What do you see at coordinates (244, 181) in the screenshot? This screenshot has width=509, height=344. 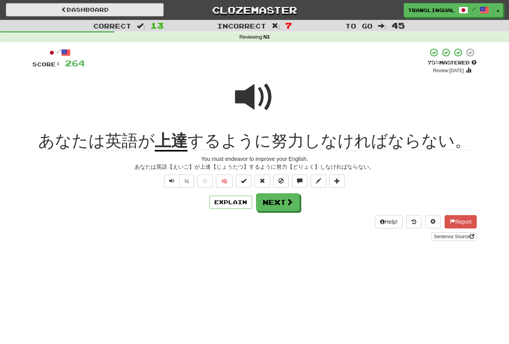 I see `button: Set this sentence to 100% Mastered (alt+m)` at bounding box center [244, 181].